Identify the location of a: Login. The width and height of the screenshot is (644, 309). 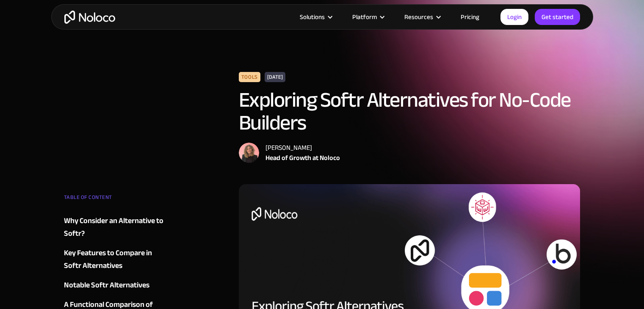
(515, 17).